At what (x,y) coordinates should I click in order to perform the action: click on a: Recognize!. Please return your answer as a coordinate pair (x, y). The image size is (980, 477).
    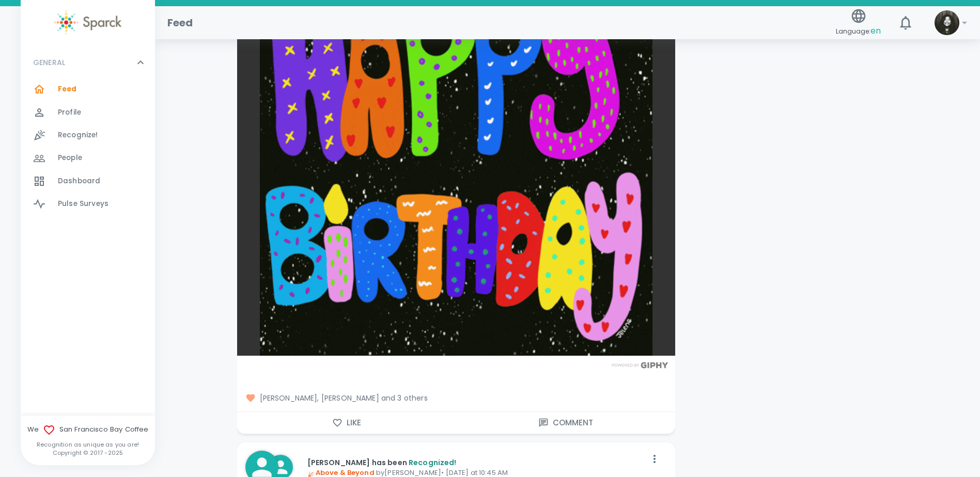
    Looking at the image, I should click on (88, 136).